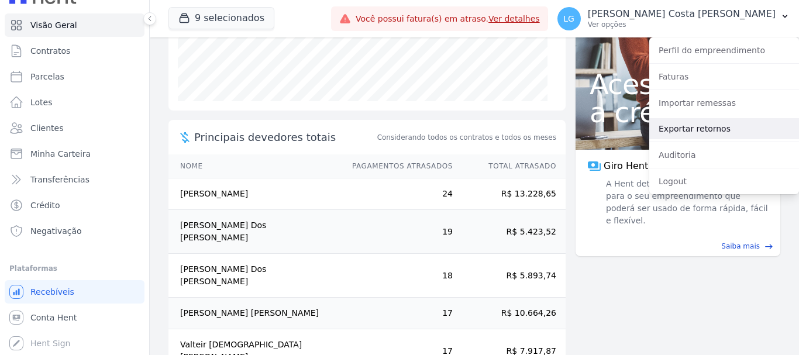  I want to click on button: 9 selecionados, so click(221, 18).